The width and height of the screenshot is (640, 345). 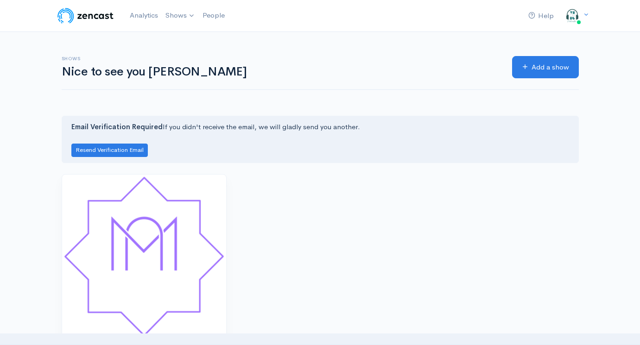 I want to click on a: Analytics, so click(x=144, y=15).